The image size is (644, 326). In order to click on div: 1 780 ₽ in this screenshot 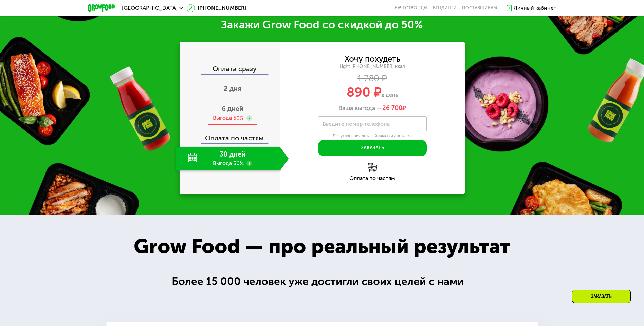, I will do `click(373, 79)`.